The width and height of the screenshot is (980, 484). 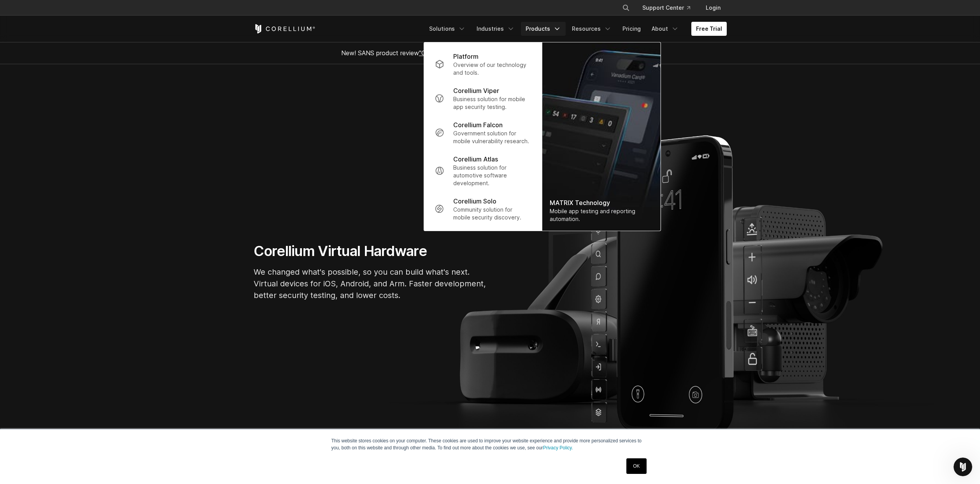 I want to click on img: Matrix_WebNav_1x, so click(x=601, y=136).